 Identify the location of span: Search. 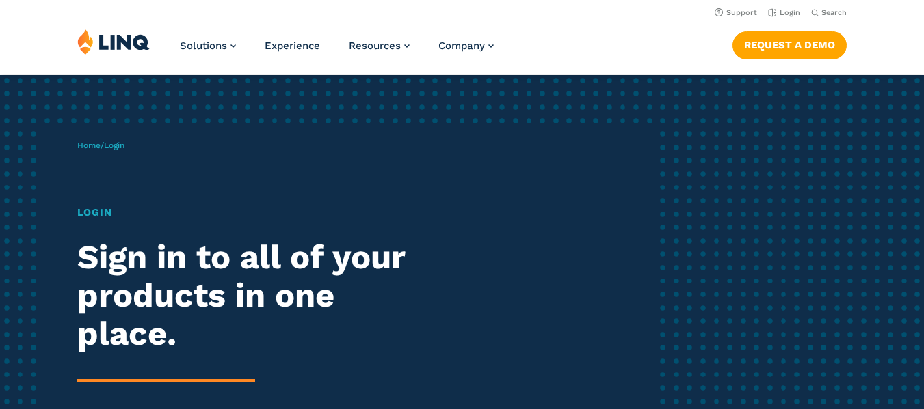
(833, 12).